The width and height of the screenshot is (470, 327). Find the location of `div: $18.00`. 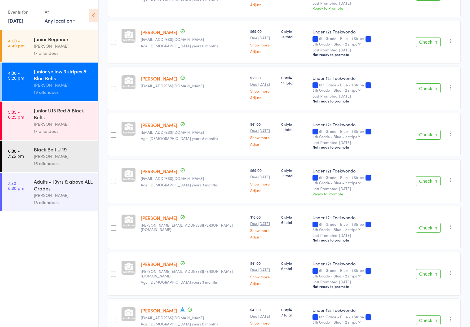

div: $18.00 is located at coordinates (263, 227).